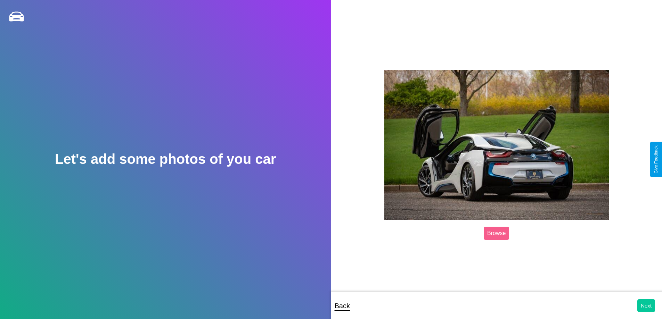  What do you see at coordinates (496, 233) in the screenshot?
I see `label: Browse` at bounding box center [496, 233].